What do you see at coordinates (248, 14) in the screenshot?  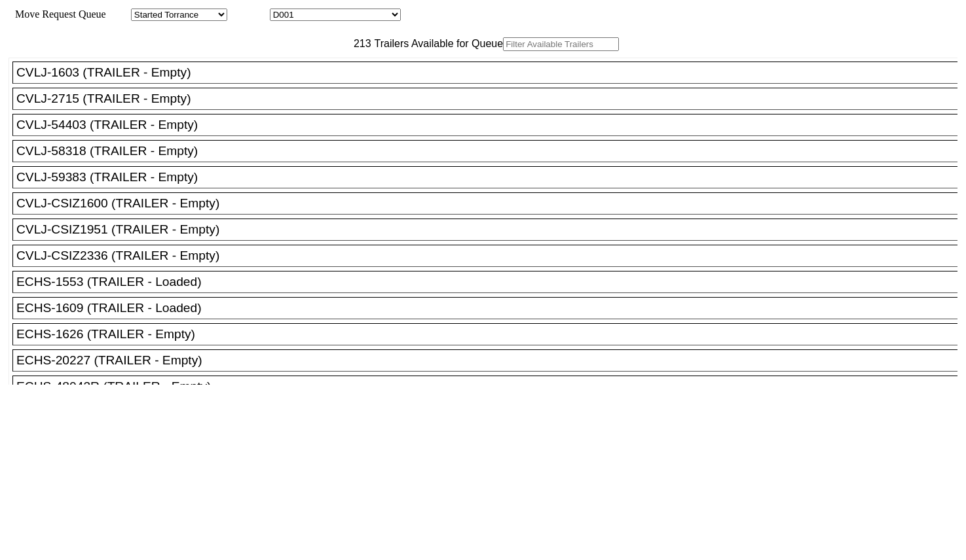 I see `span: Location` at bounding box center [248, 14].